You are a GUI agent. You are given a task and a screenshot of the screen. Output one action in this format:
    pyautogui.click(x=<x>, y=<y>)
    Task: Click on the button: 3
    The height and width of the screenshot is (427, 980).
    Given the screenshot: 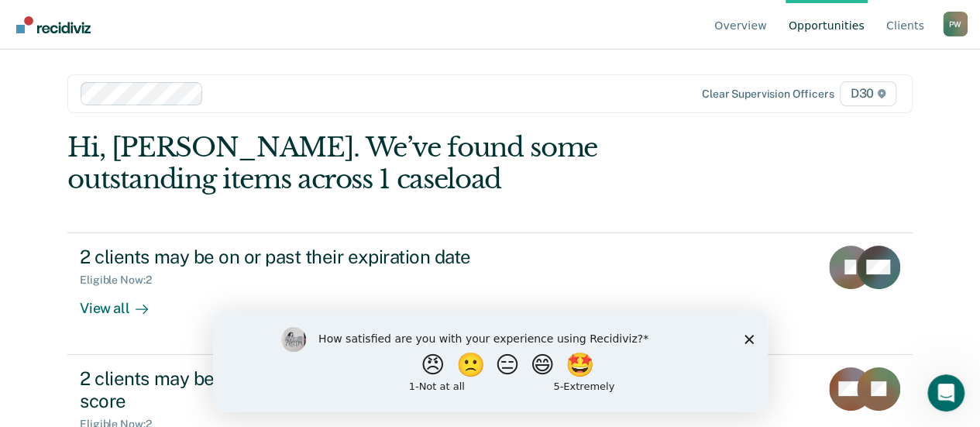 What is the action you would take?
    pyautogui.click(x=295, y=54)
    